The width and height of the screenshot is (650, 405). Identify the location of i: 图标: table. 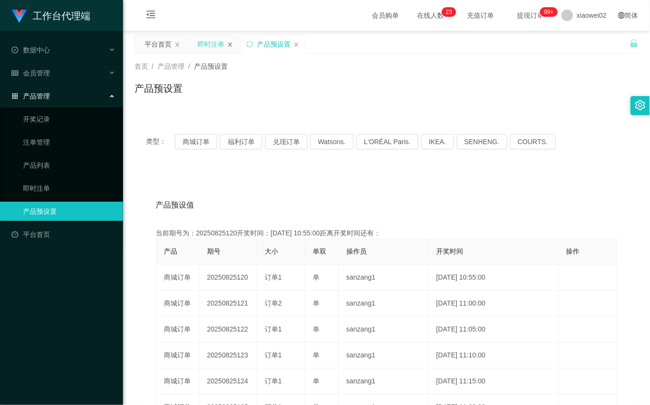
(15, 73).